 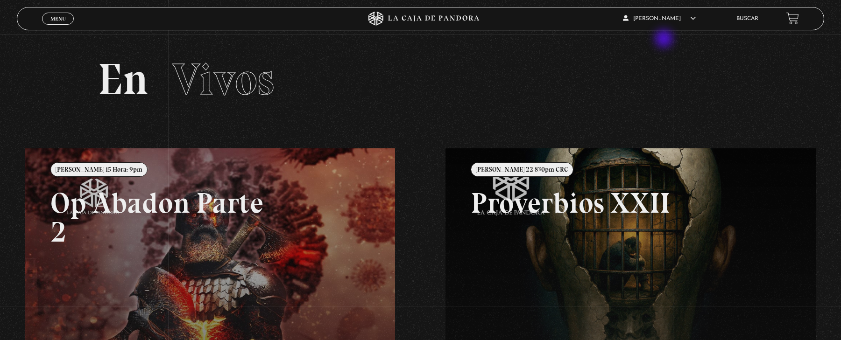 What do you see at coordinates (58, 27) in the screenshot?
I see `span: Cerrar` at bounding box center [58, 27].